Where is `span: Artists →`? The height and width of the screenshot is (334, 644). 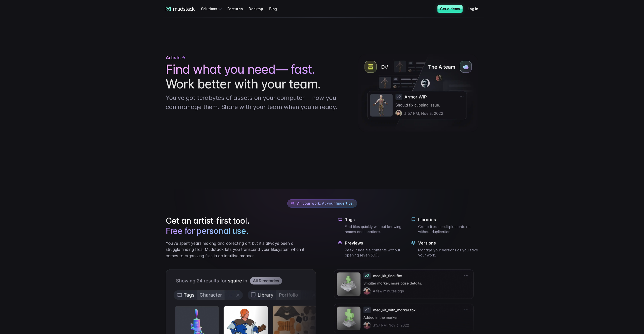 span: Artists → is located at coordinates (175, 57).